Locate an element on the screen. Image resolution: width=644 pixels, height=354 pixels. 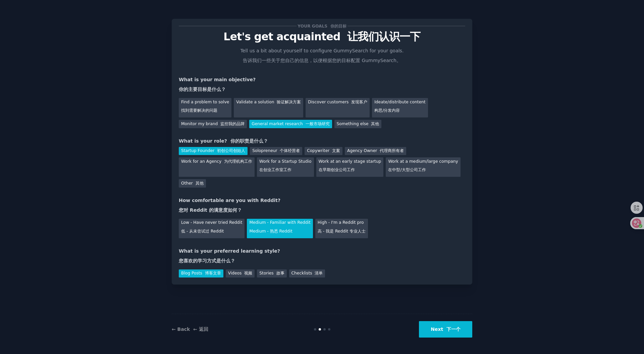
div: Discover customers is located at coordinates (338, 107).